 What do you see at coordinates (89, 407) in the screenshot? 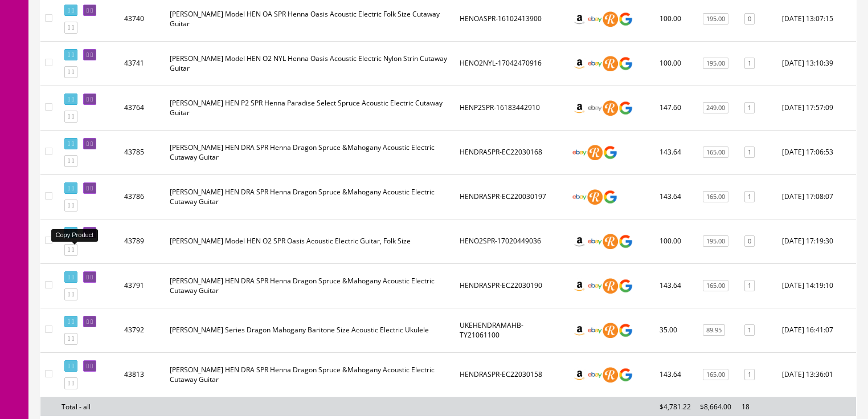
I see `td: Total - all` at bounding box center [89, 407].